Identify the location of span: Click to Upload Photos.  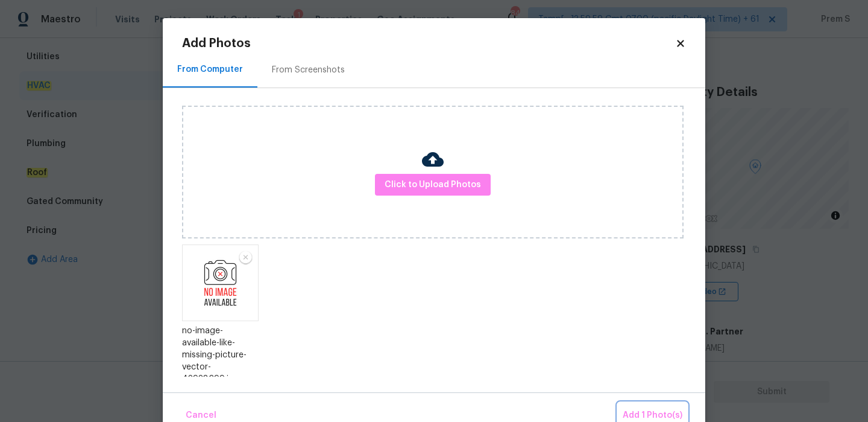
(433, 184).